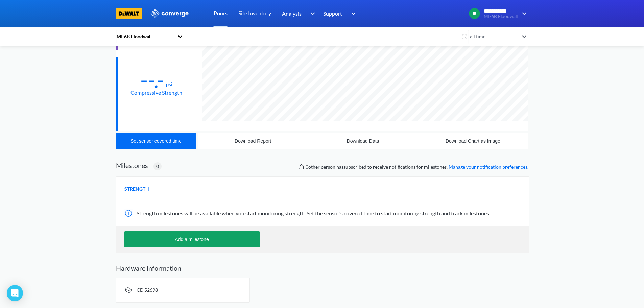 The image size is (644, 308). What do you see at coordinates (501, 16) in the screenshot?
I see `span: MI-6B Floodwall` at bounding box center [501, 16].